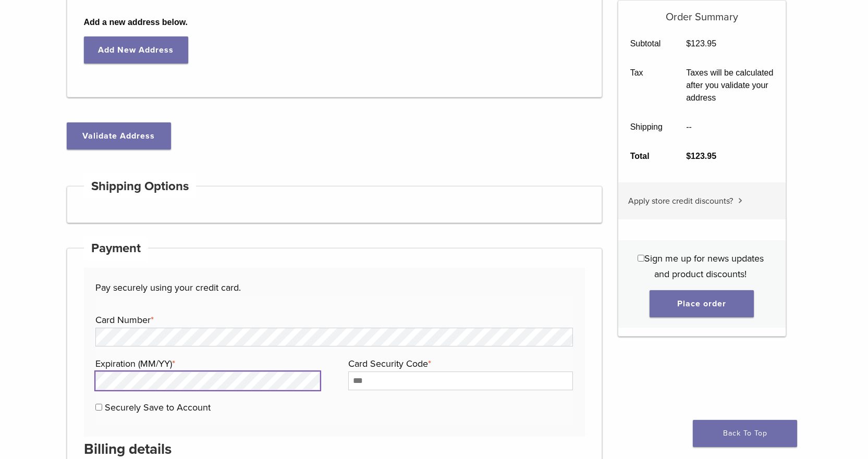 Image resolution: width=868 pixels, height=459 pixels. Describe the element at coordinates (647, 157) in the screenshot. I see `th: Total` at that location.